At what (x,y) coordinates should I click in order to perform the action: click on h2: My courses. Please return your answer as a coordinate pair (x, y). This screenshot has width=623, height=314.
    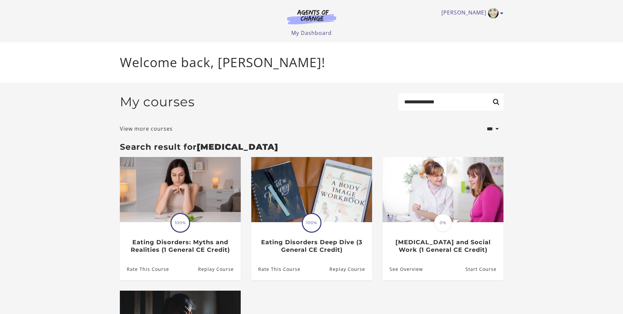
    Looking at the image, I should click on (157, 102).